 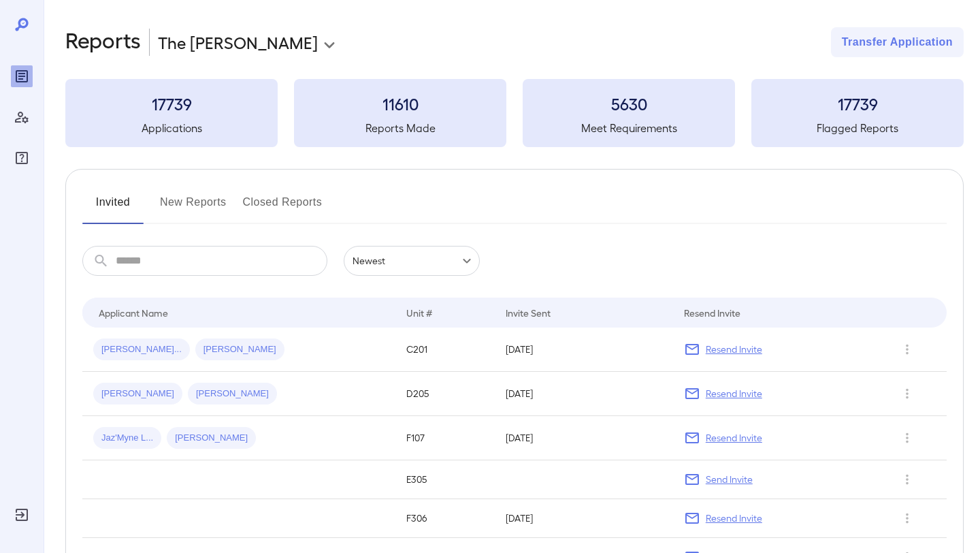 I want to click on span: Jaz'Myne L..., so click(x=128, y=437).